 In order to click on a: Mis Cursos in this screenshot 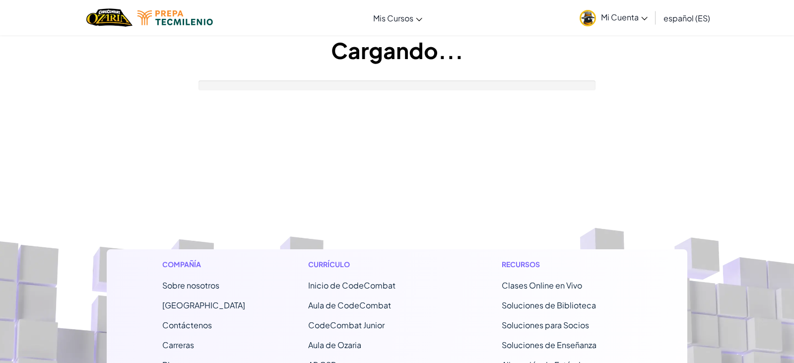, I will do `click(398, 18)`.